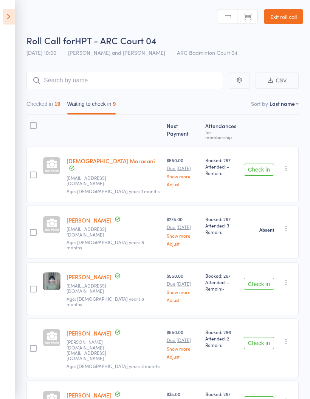  What do you see at coordinates (221, 131) in the screenshot?
I see `div: Atten­dances` at bounding box center [221, 131].